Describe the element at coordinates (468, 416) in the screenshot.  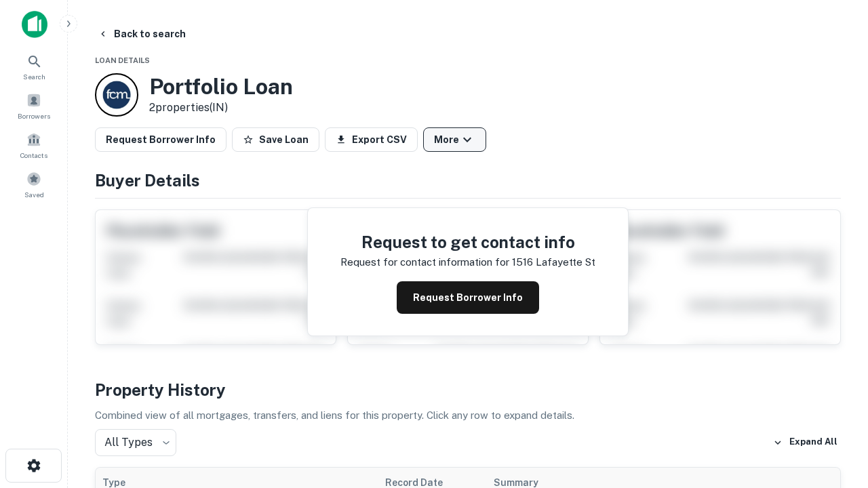
I see `p: Combined view of all mortgages, transfers, and liens for this property. Click any row to expand d...` at that location.